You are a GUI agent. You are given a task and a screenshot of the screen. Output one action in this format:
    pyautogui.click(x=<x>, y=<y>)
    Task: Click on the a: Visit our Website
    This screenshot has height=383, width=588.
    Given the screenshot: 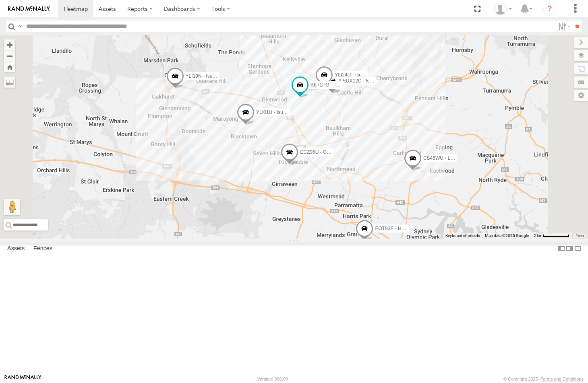 What is the action you would take?
    pyautogui.click(x=23, y=379)
    